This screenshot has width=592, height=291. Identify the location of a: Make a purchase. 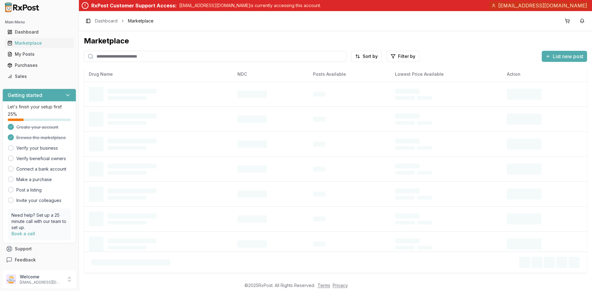
(34, 180).